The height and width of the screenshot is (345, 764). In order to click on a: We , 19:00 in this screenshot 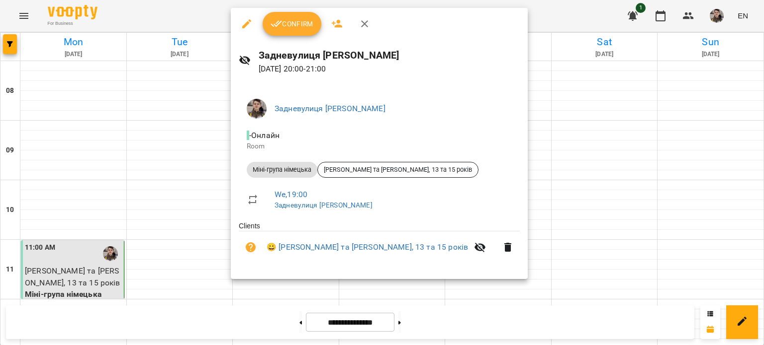, I will do `click(291, 194)`.